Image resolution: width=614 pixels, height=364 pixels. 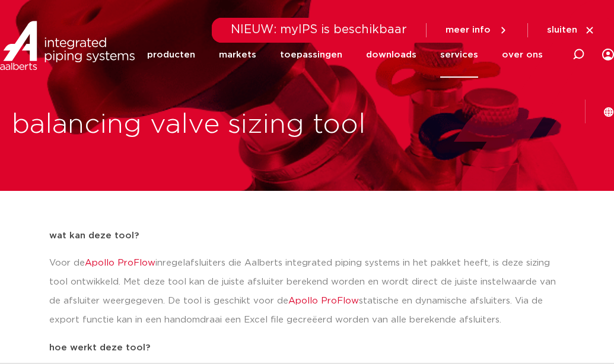 I want to click on nav: Menu, so click(x=345, y=55).